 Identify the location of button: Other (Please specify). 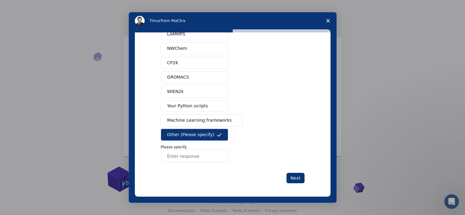
(194, 135).